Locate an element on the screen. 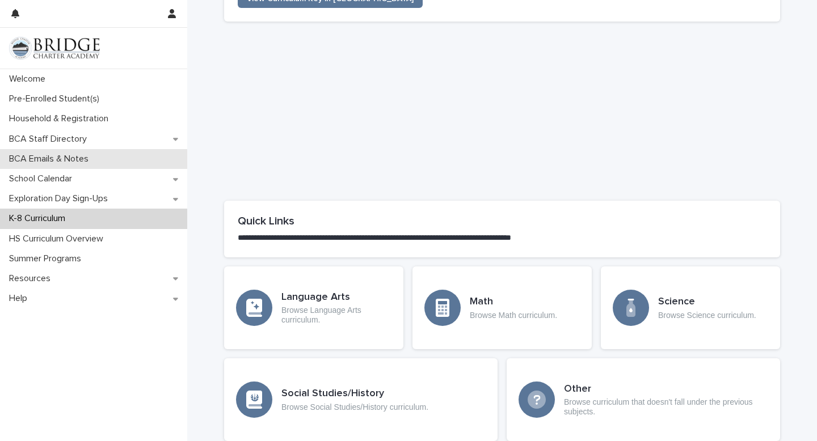 Image resolution: width=817 pixels, height=441 pixels. a: MathBrowse Math curriculum. is located at coordinates (502, 308).